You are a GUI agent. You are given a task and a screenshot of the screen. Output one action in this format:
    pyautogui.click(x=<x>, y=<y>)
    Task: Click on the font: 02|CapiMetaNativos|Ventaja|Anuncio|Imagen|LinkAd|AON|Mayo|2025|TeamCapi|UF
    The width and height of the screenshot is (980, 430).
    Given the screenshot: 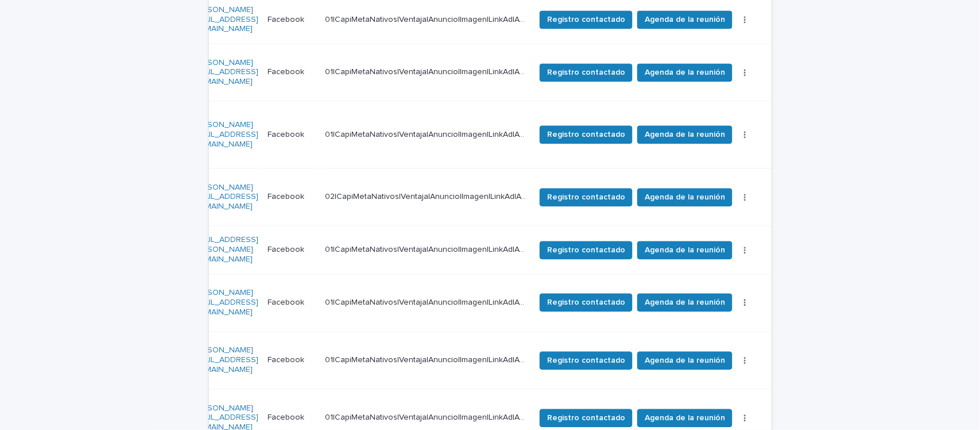 What is the action you would take?
    pyautogui.click(x=475, y=196)
    